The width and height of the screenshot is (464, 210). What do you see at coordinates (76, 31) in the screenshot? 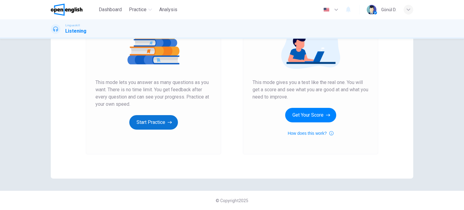
I see `h1: Listening` at bounding box center [76, 31].